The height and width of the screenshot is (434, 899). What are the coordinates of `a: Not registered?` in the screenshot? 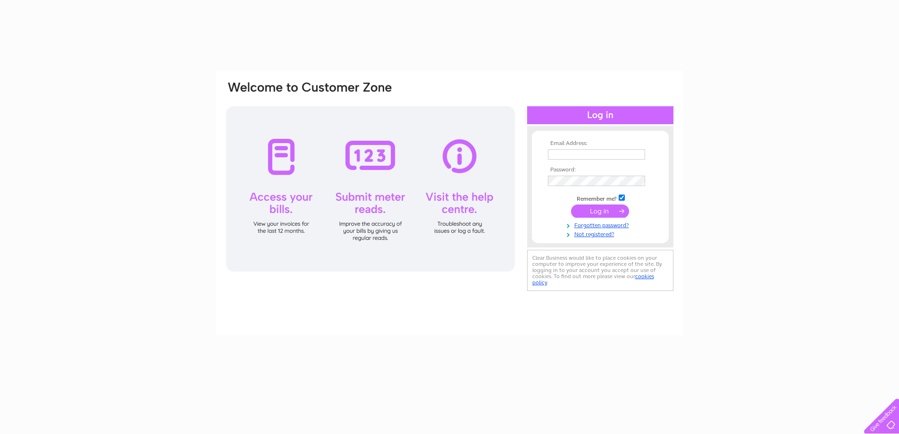 It's located at (601, 233).